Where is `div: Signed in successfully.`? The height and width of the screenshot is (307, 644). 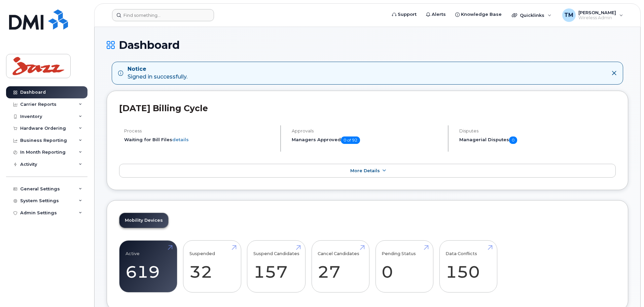
div: Signed in successfully. is located at coordinates (158, 73).